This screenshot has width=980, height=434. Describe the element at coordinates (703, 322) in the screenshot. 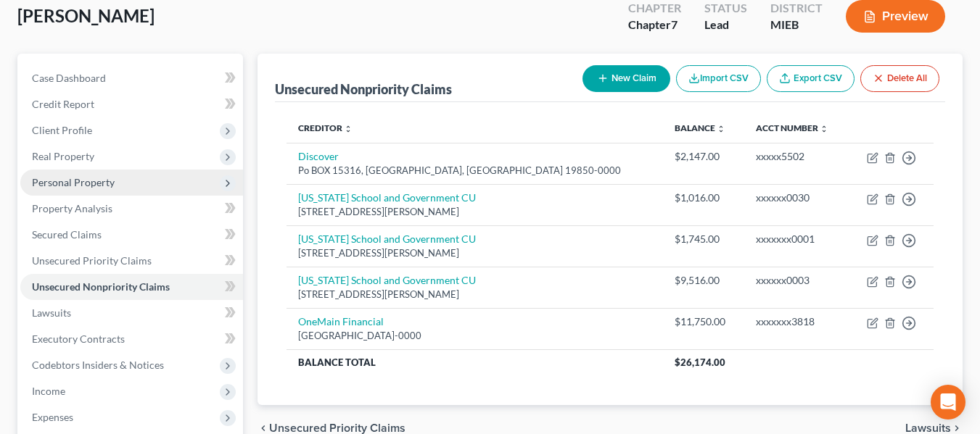

I see `div: $11,750.00` at that location.